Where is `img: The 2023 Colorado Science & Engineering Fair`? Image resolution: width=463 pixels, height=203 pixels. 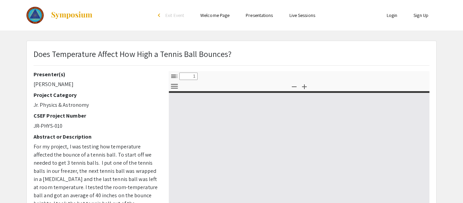
img: The 2023 Colorado Science & Engineering Fair is located at coordinates (35, 15).